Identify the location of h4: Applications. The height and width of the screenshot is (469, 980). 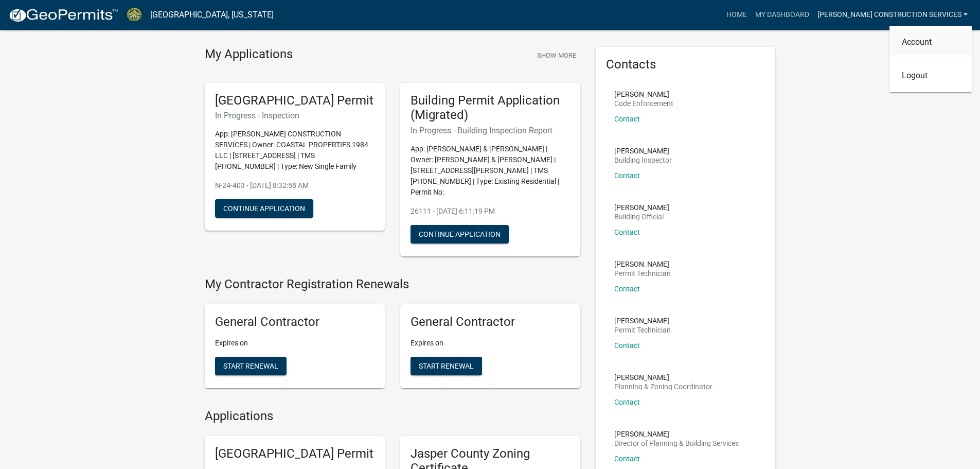
(393, 416).